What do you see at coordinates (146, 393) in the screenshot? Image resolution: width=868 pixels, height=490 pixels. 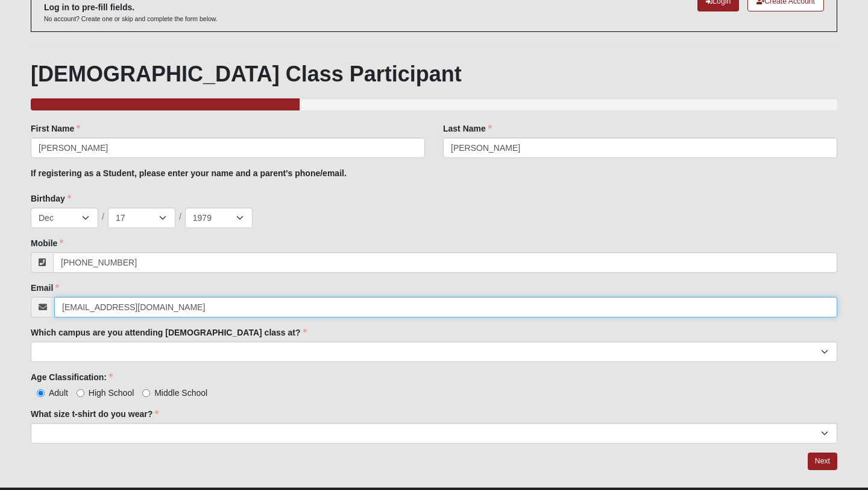 I see `input: Middle School` at bounding box center [146, 393].